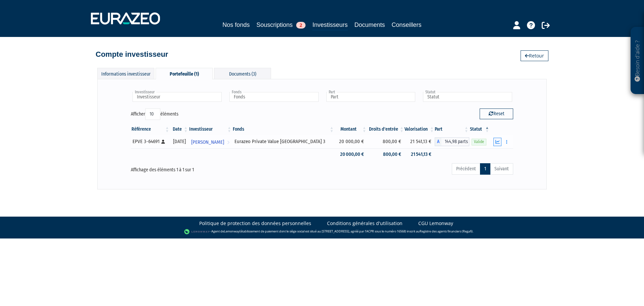 The image size is (644, 306). I want to click on span: A, so click(438, 142).